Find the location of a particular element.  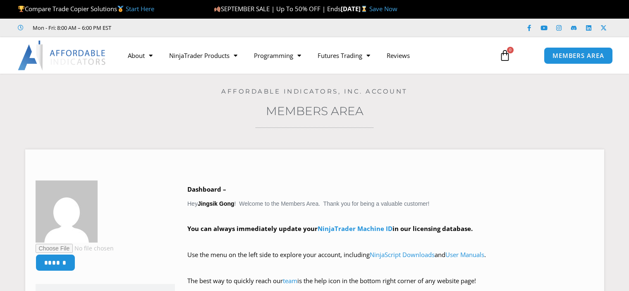

img: LogoAI | Affordable Indicators – NinjaTrader is located at coordinates (62, 55).